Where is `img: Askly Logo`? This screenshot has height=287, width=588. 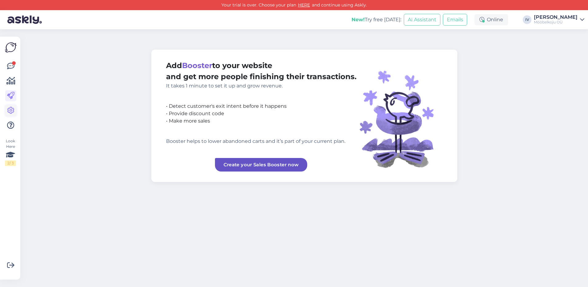 img: Askly Logo is located at coordinates (11, 47).